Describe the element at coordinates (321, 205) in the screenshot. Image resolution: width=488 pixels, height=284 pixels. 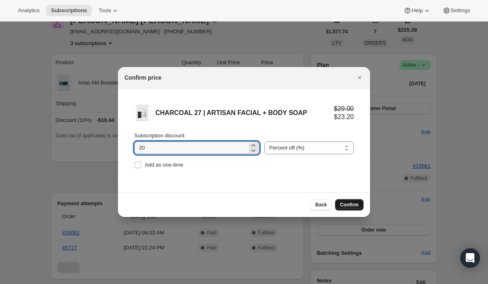
I see `button: Back` at that location.